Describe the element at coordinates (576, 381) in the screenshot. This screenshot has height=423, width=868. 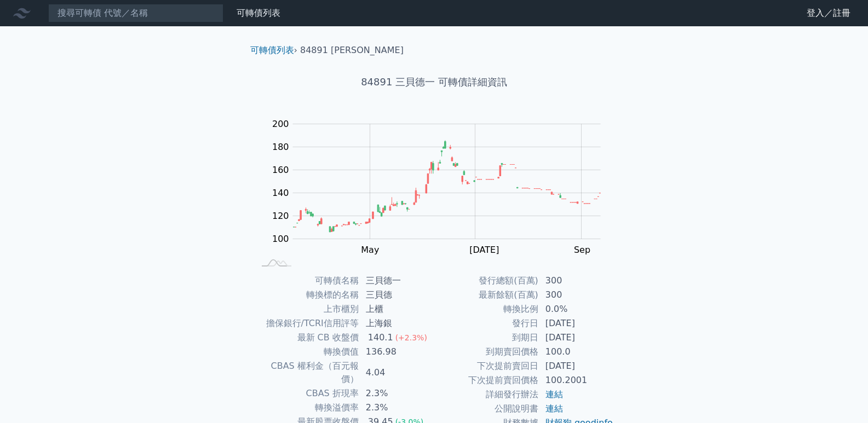
I see `td: 100.2001` at that location.